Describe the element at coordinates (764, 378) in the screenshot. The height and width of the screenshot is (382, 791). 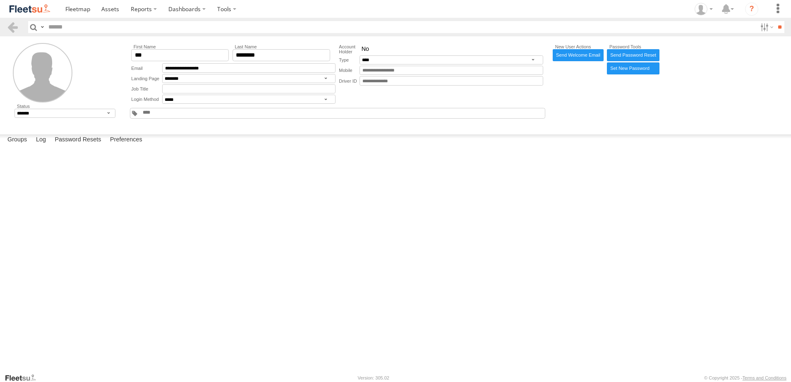
I see `a: Terms and Conditions` at that location.